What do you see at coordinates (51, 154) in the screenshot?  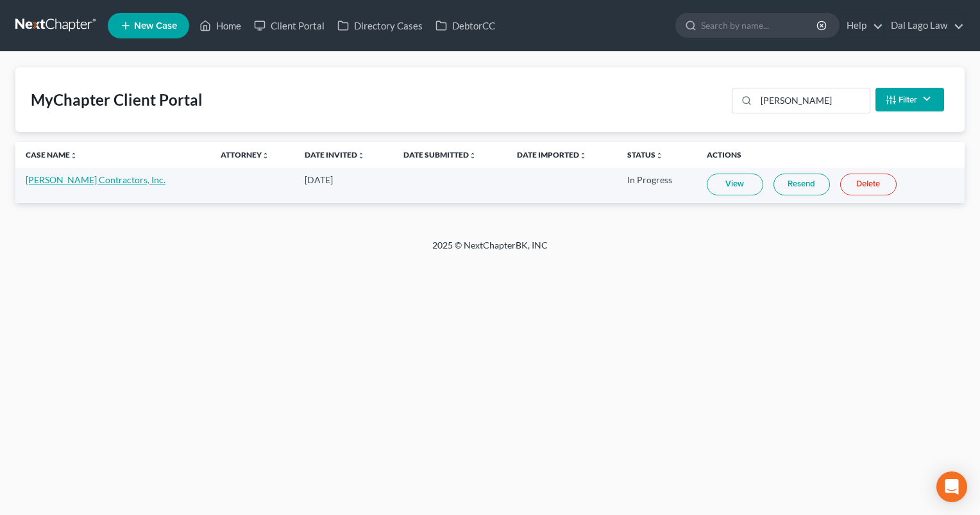 I see `a: Case Nameunfold_more` at bounding box center [51, 154].